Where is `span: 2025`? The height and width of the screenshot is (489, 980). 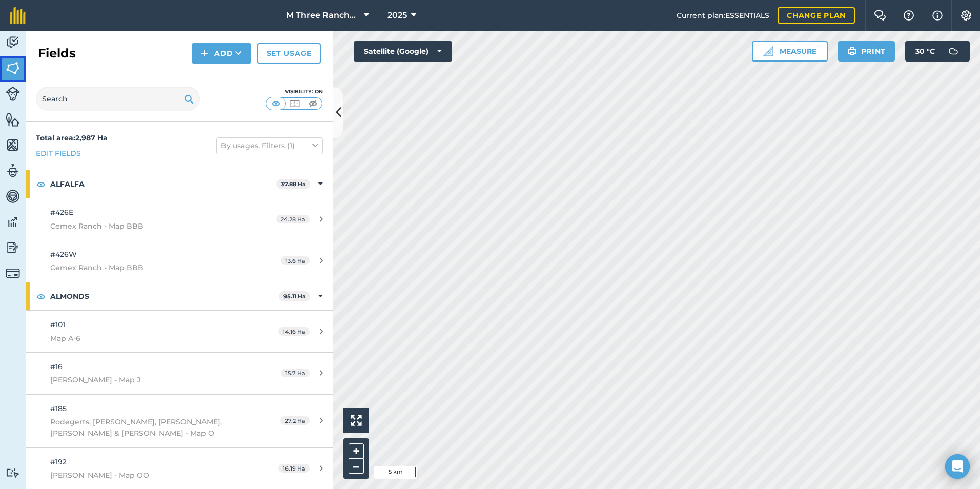
span: 2025 is located at coordinates (397, 16).